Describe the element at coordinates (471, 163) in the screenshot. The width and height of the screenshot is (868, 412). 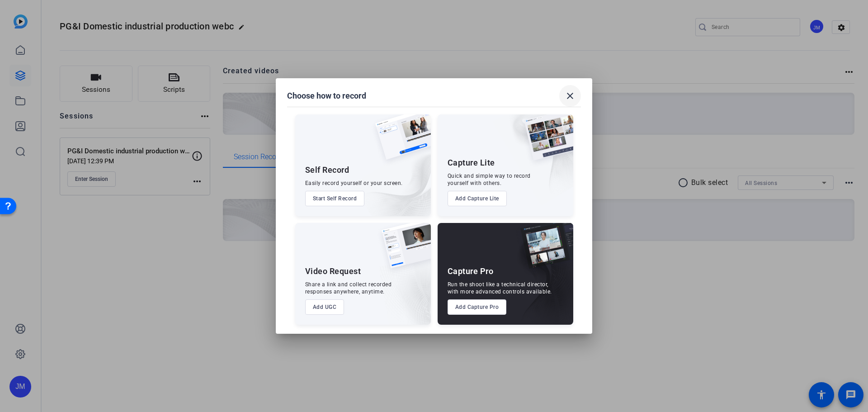
I see `div: Capture Lite` at that location.